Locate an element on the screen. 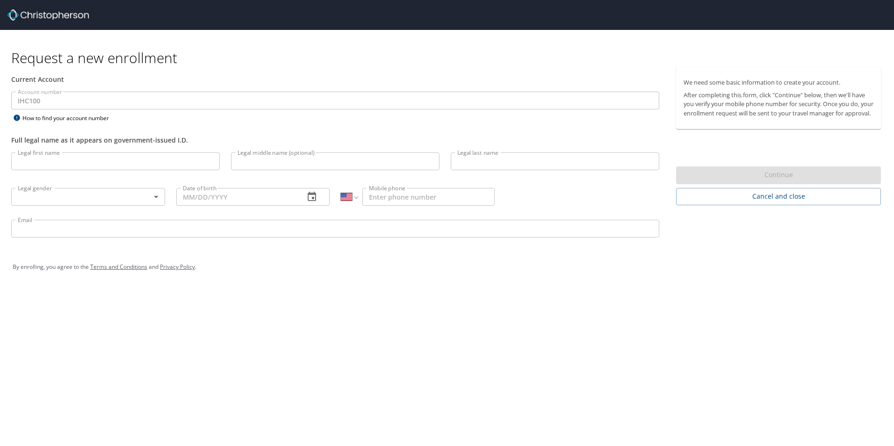 This screenshot has width=894, height=446. h1: Request a new enrollment is located at coordinates (450, 58).